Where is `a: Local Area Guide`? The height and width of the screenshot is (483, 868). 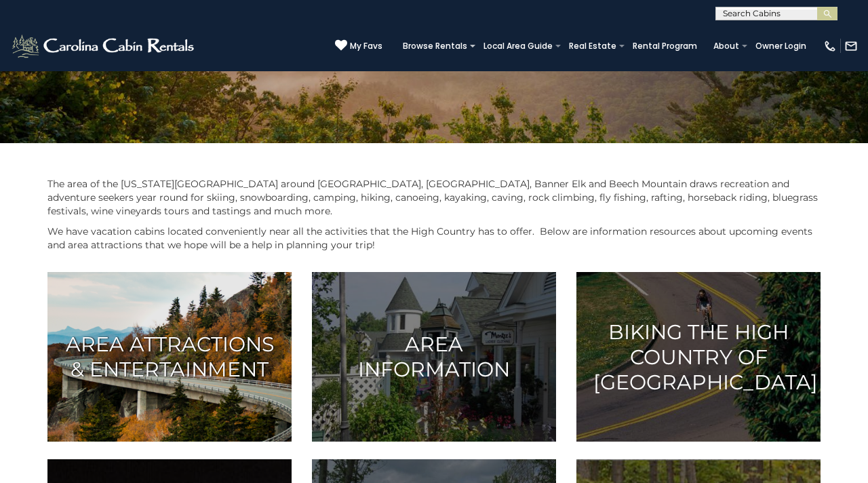 a: Local Area Guide is located at coordinates (518, 46).